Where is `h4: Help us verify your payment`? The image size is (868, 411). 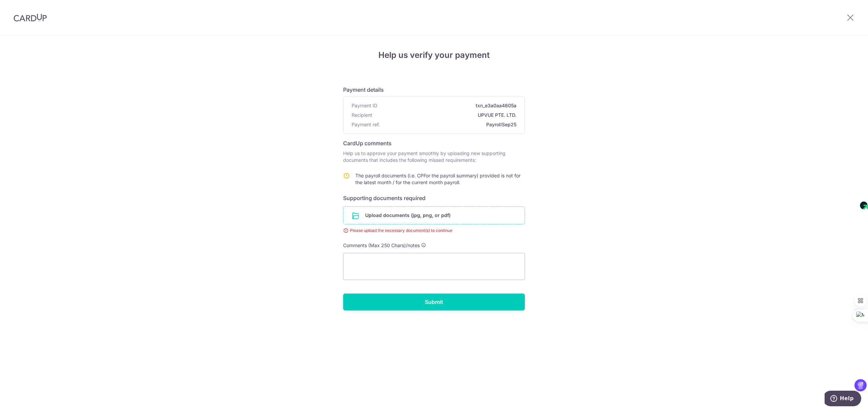
h4: Help us verify your payment is located at coordinates (434, 55).